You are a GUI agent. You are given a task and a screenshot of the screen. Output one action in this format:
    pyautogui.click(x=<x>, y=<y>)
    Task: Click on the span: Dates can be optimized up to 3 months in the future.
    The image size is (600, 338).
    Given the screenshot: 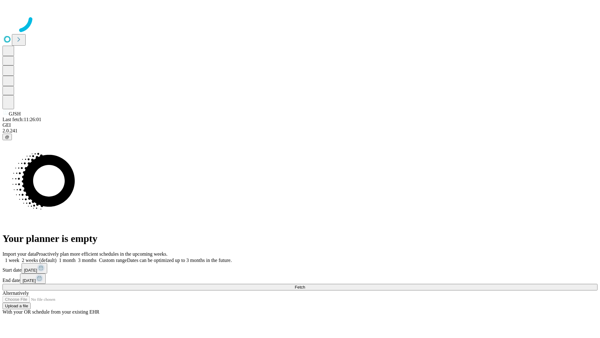 What is the action you would take?
    pyautogui.click(x=179, y=260)
    